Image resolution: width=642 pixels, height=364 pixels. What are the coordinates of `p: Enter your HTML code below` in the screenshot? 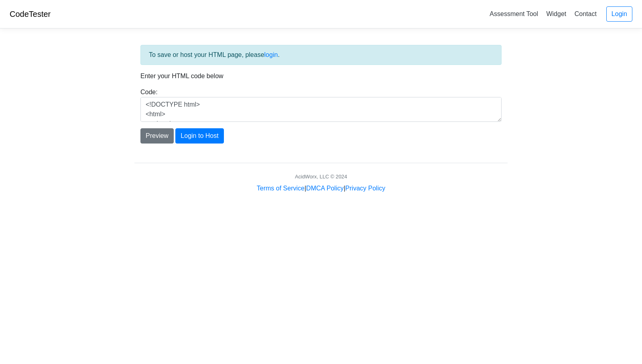 It's located at (321, 76).